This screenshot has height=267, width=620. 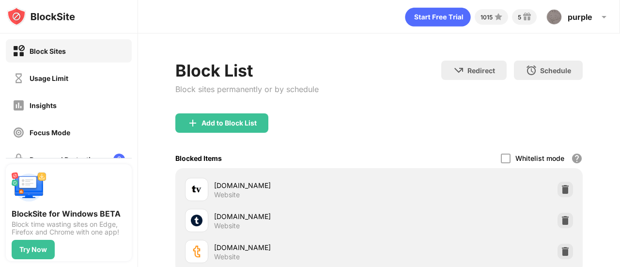 What do you see at coordinates (18, 132) in the screenshot?
I see `img: focus-off.svg` at bounding box center [18, 132].